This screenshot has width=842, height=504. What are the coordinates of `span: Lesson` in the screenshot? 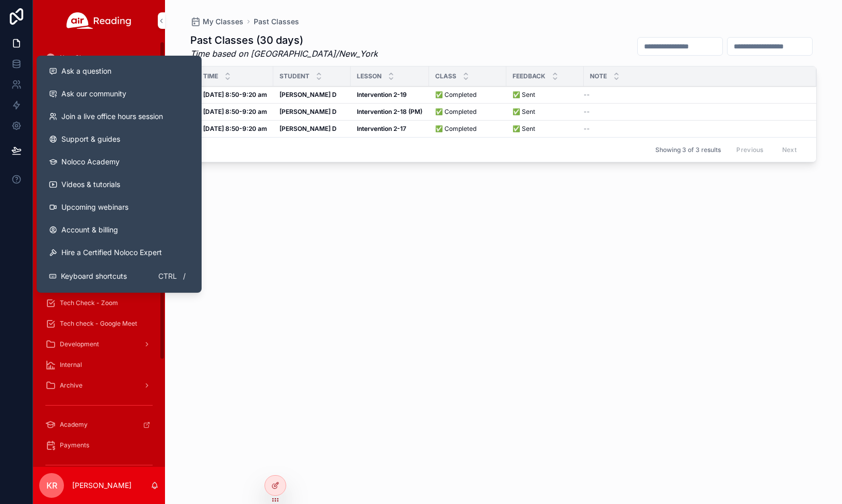 It's located at (369, 76).